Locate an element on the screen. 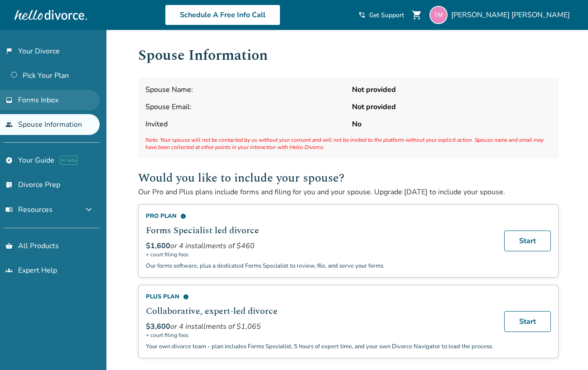 This screenshot has width=588, height=370. p: Our forms software, plus a dedicated Forms Specialist to review, file, and serve your forms. is located at coordinates (319, 266).